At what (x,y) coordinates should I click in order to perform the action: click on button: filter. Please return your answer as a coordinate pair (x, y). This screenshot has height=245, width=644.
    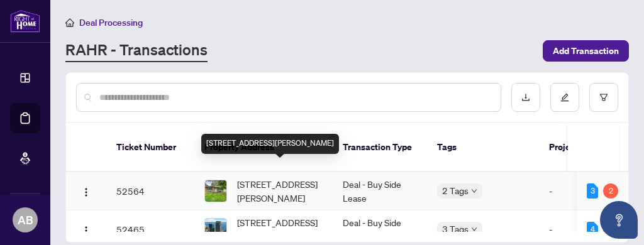
    Looking at the image, I should click on (603, 97).